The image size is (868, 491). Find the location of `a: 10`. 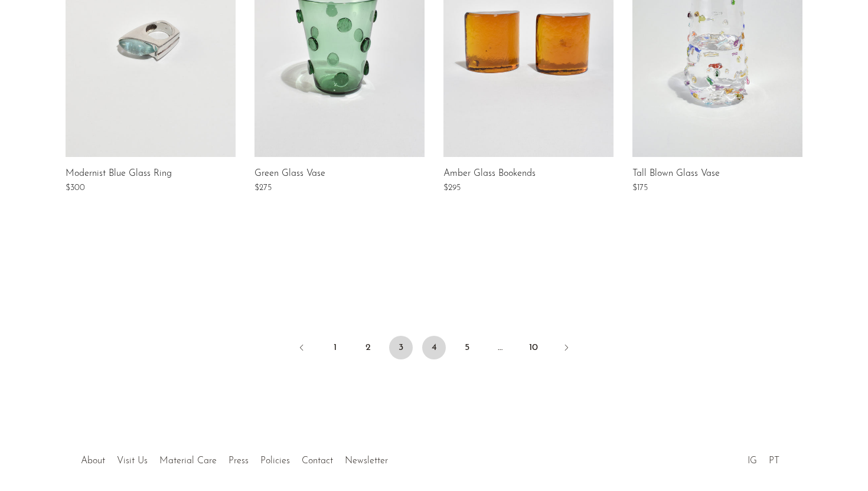

a: 10 is located at coordinates (533, 348).